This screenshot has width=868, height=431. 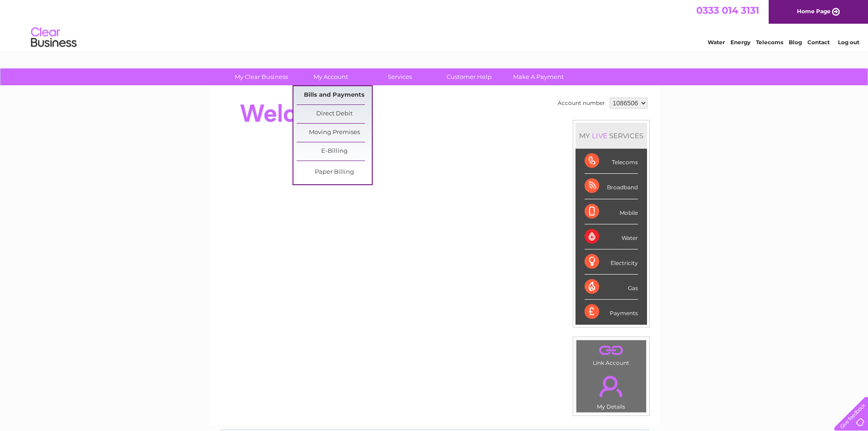 What do you see at coordinates (611, 237) in the screenshot?
I see `div: Water` at bounding box center [611, 237].